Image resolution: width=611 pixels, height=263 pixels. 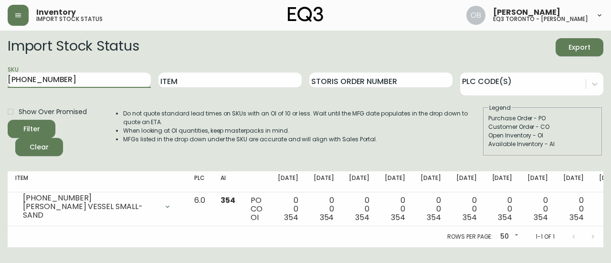 I want to click on button: Clear, so click(x=39, y=147).